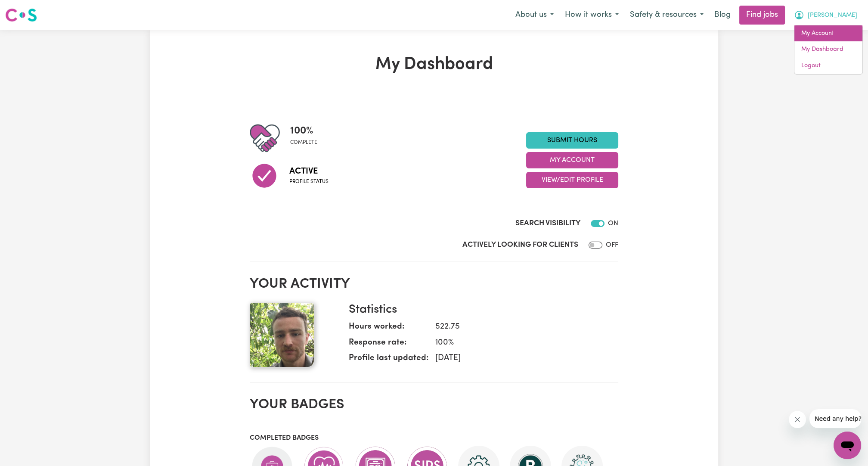 The width and height of the screenshot is (868, 466). What do you see at coordinates (434, 404) in the screenshot?
I see `h2: Your badges` at bounding box center [434, 404].